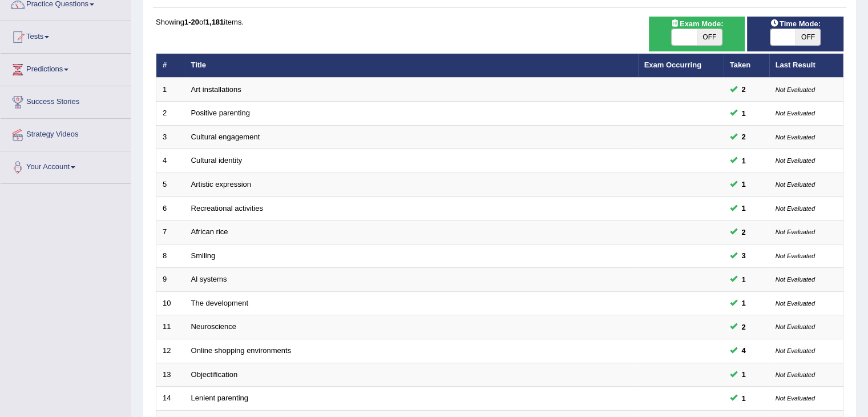 The image size is (868, 417). What do you see at coordinates (214, 326) in the screenshot?
I see `a: Neuroscience` at bounding box center [214, 326].